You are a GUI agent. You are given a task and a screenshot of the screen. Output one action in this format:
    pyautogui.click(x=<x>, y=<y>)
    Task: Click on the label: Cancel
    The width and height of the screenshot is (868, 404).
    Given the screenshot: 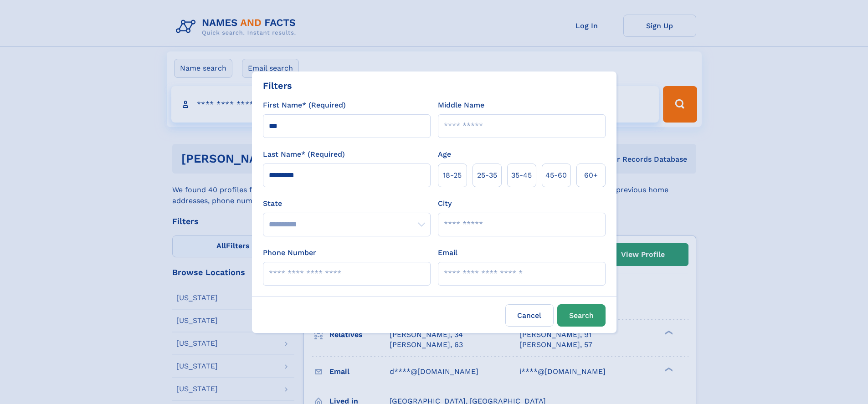 What is the action you would take?
    pyautogui.click(x=529, y=315)
    